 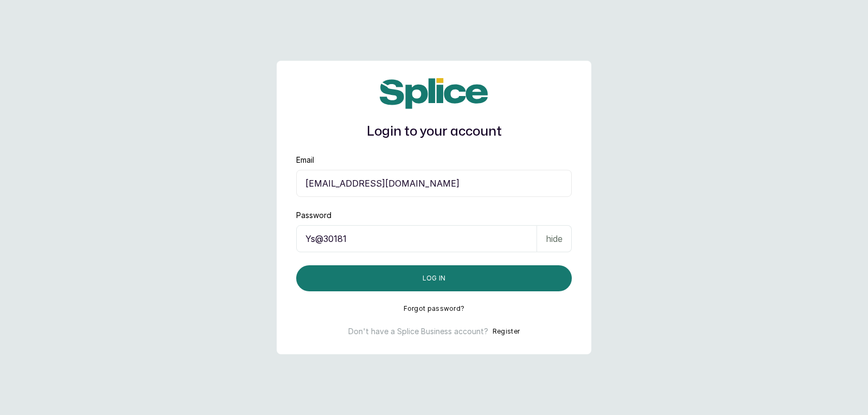 What do you see at coordinates (434, 183) in the screenshot?
I see `input: email@acme.com` at bounding box center [434, 183].